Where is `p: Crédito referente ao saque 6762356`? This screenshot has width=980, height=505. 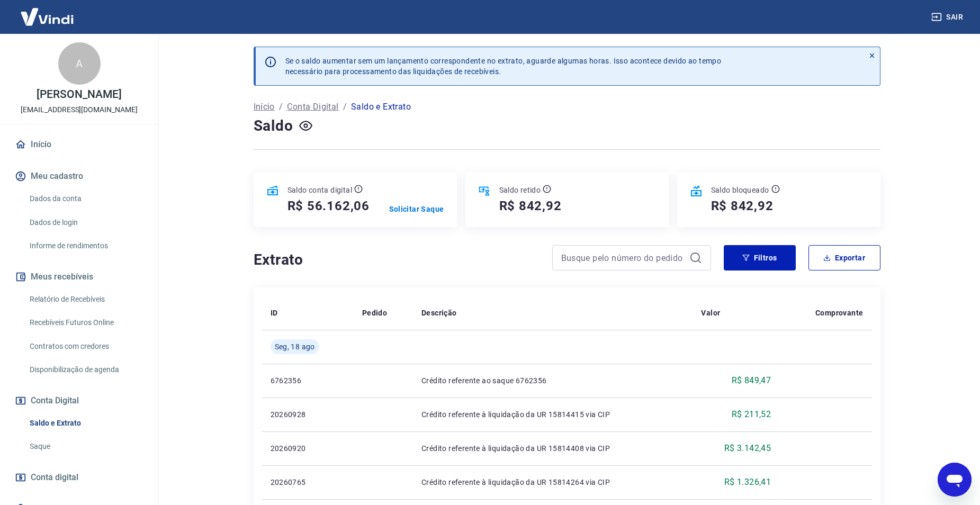
p: Crédito referente ao saque 6762356 is located at coordinates (553, 381).